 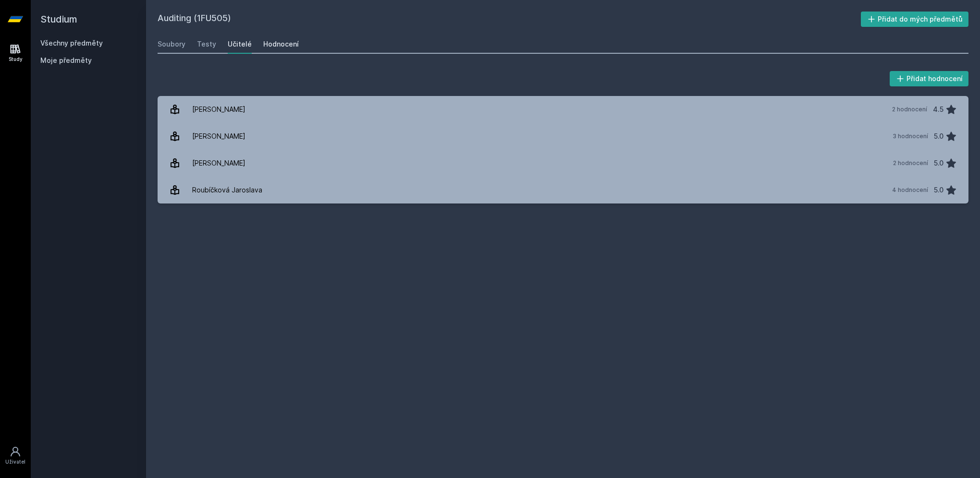 What do you see at coordinates (66, 61) in the screenshot?
I see `span: Moje předměty` at bounding box center [66, 61].